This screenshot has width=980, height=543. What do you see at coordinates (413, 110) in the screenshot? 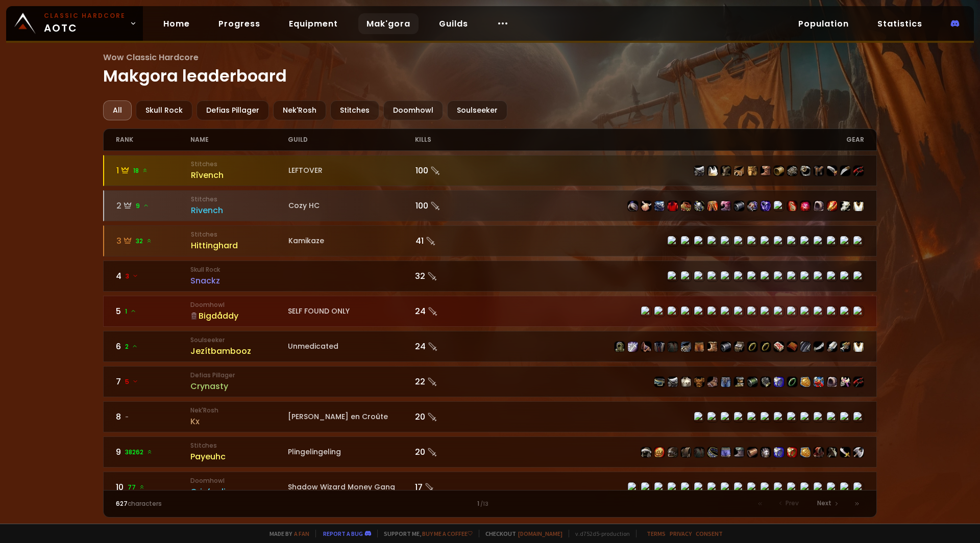
I see `div: Doomhowl` at bounding box center [413, 110].